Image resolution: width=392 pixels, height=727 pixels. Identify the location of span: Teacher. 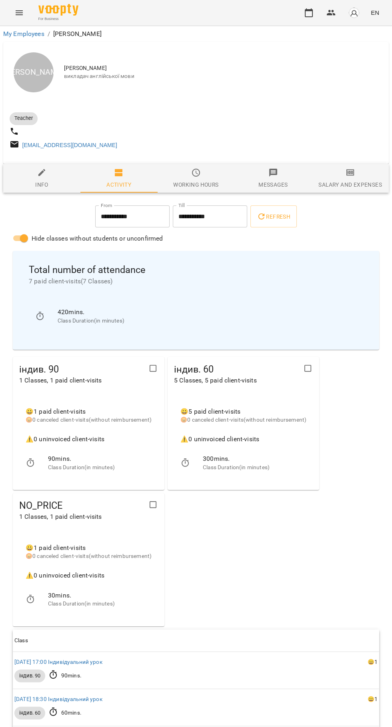
(24, 118).